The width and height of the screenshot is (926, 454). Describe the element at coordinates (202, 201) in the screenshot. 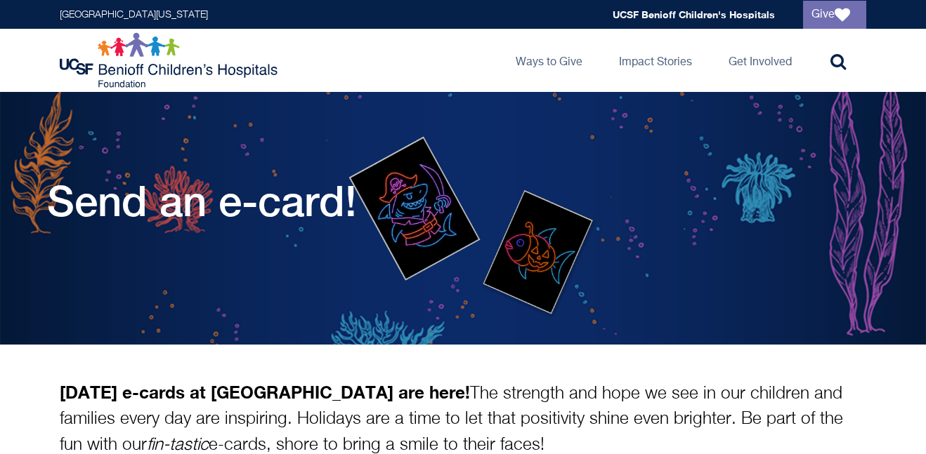

I see `h1: Send an e-card!` at that location.